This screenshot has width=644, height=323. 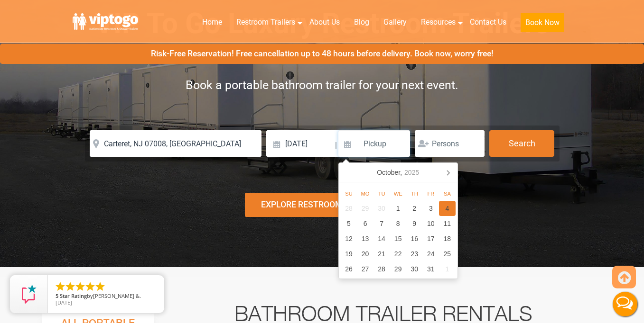 What do you see at coordinates (266, 22) in the screenshot?
I see `a: Restroom Trailers` at bounding box center [266, 22].